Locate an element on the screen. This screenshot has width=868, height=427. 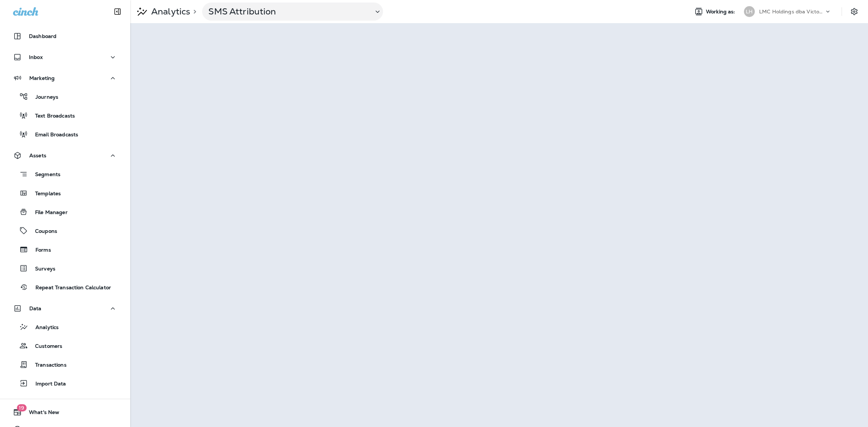
span: Working as: is located at coordinates (721, 12).